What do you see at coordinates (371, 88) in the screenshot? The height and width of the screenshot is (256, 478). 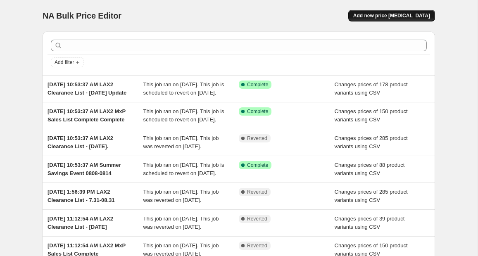 I see `span: Changes prices of 178 product variants using CSV` at bounding box center [371, 88].